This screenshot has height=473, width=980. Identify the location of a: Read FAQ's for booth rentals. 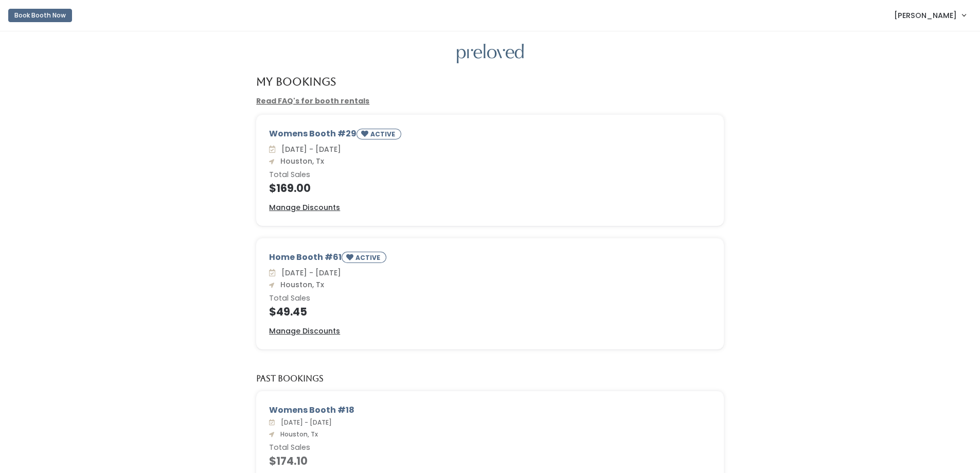
(313, 101).